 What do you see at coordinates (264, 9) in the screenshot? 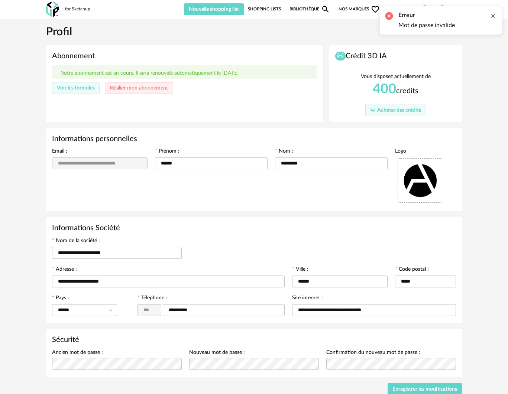
I see `a: Shopping Lists` at bounding box center [264, 9].